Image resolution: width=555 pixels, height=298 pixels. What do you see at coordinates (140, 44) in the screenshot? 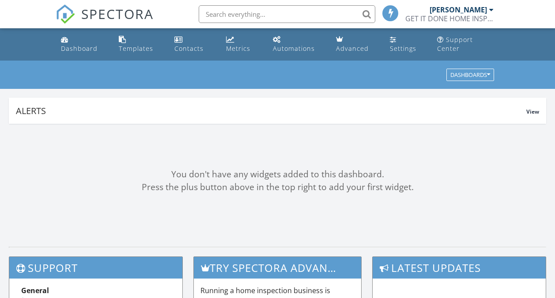
I see `a: Templates` at bounding box center [140, 44].